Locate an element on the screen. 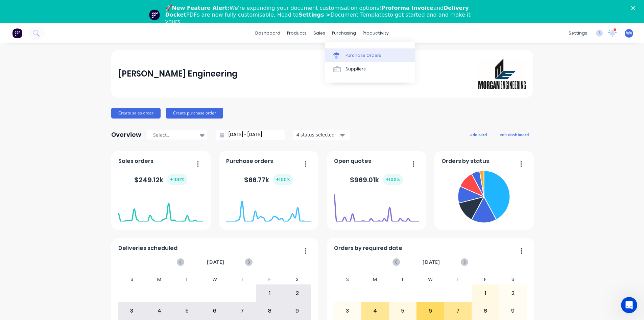 Image resolution: width=644 pixels, height=320 pixels. button: 4 status selected is located at coordinates (321, 134).